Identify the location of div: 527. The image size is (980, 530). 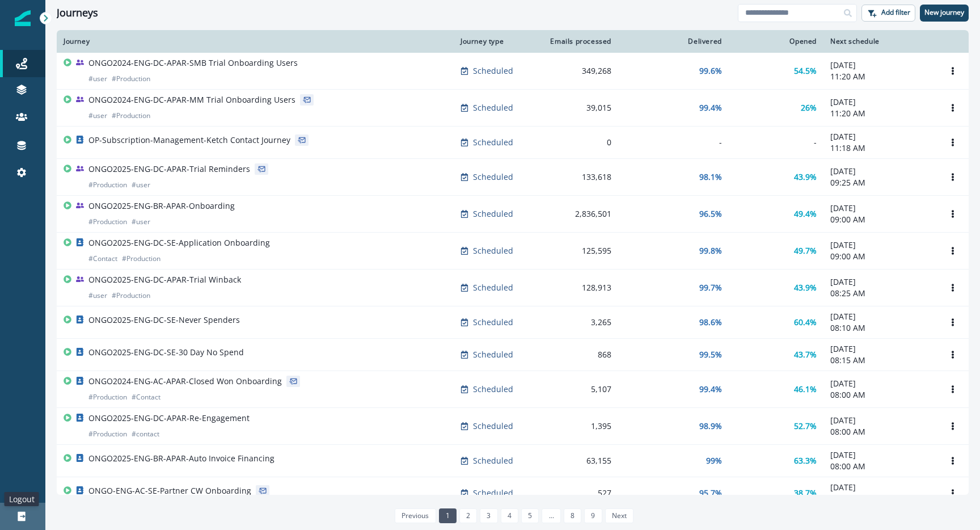
(578, 493).